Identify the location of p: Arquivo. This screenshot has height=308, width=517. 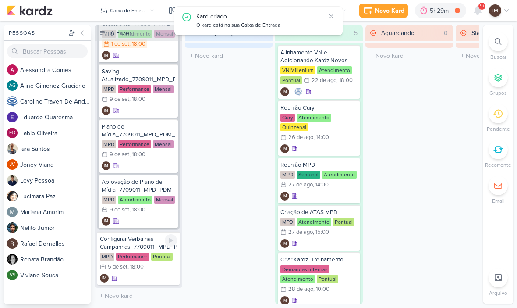
(498, 293).